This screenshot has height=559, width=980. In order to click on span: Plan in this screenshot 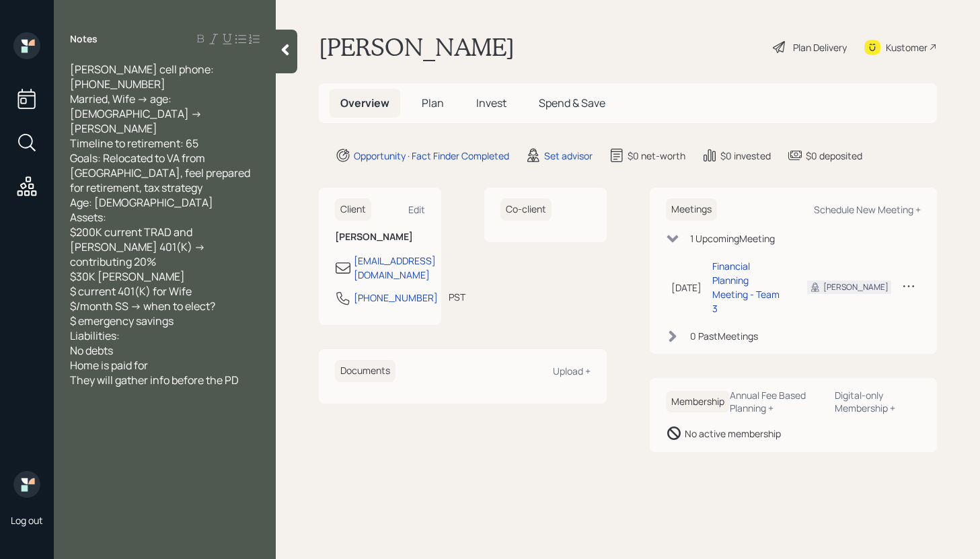, I will do `click(432, 103)`.